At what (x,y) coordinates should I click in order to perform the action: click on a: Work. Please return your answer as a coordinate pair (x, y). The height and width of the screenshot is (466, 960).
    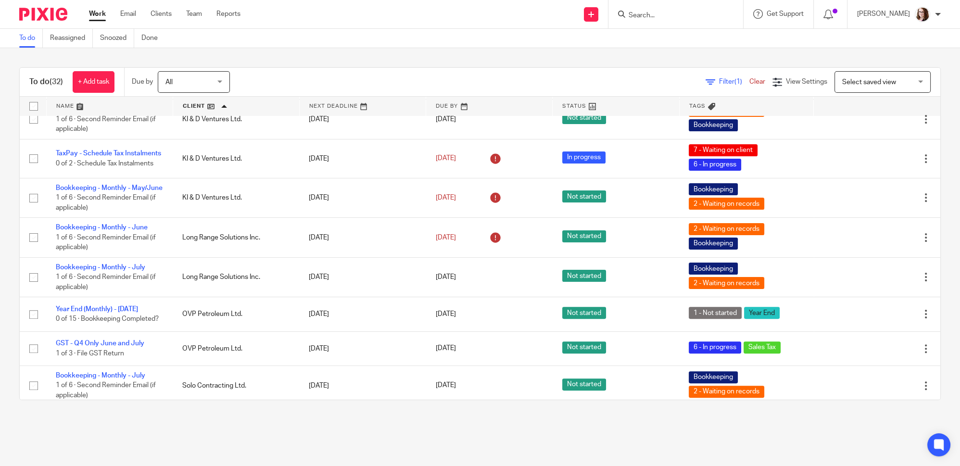
    Looking at the image, I should click on (97, 14).